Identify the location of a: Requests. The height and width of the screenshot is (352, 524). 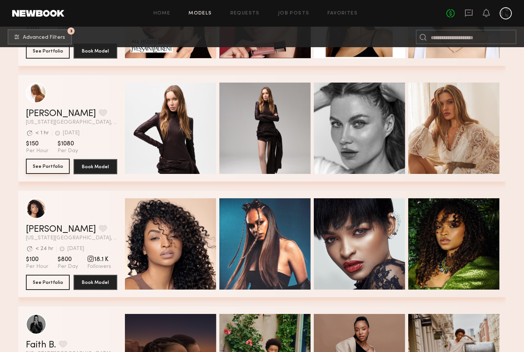
(245, 13).